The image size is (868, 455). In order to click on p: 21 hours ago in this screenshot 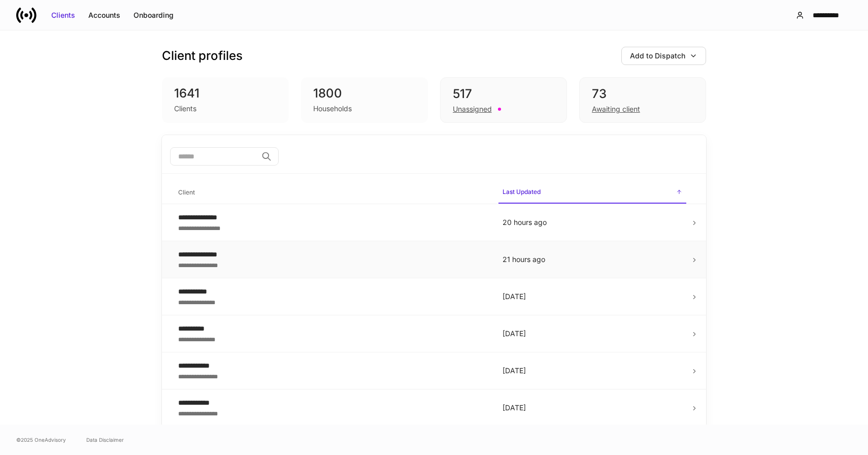, I will do `click(592, 259)`.